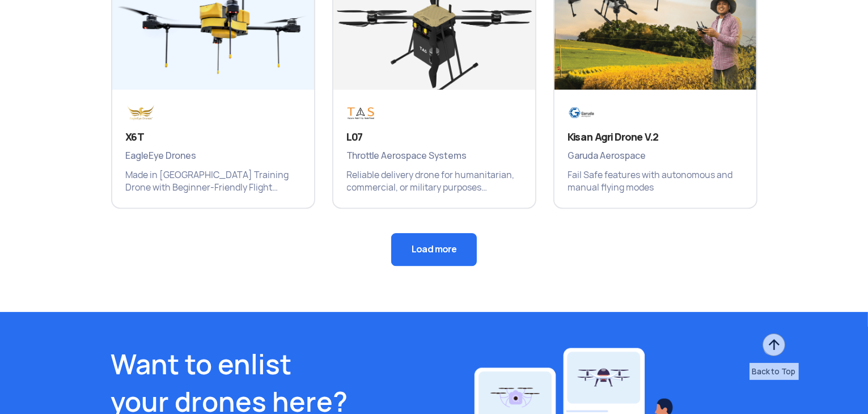  What do you see at coordinates (435, 181) in the screenshot?
I see `p: Reliable delivery drone for humanitarian, commercial, or military purposes deliveries` at bounding box center [435, 181].